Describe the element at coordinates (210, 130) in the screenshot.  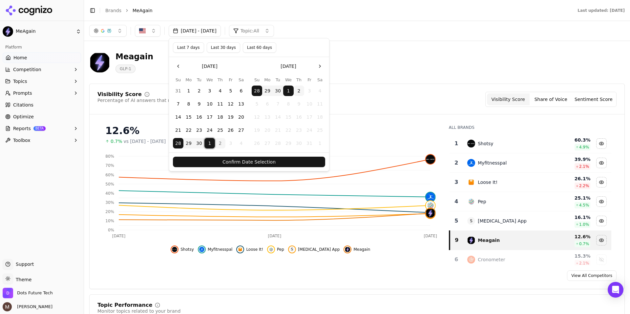
I see `button: Wednesday, September 24th, 2025` at that location.